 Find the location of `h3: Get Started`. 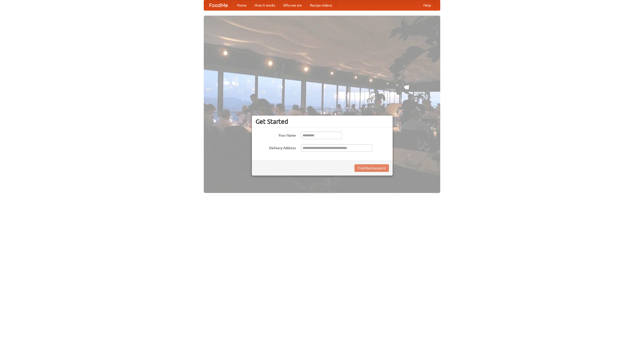

h3: Get Started is located at coordinates (322, 122).